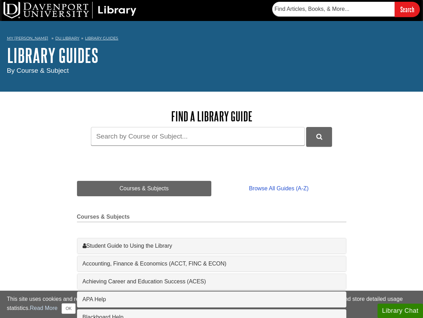  What do you see at coordinates (144, 189) in the screenshot?
I see `a: Courses & Subjects` at bounding box center [144, 189].